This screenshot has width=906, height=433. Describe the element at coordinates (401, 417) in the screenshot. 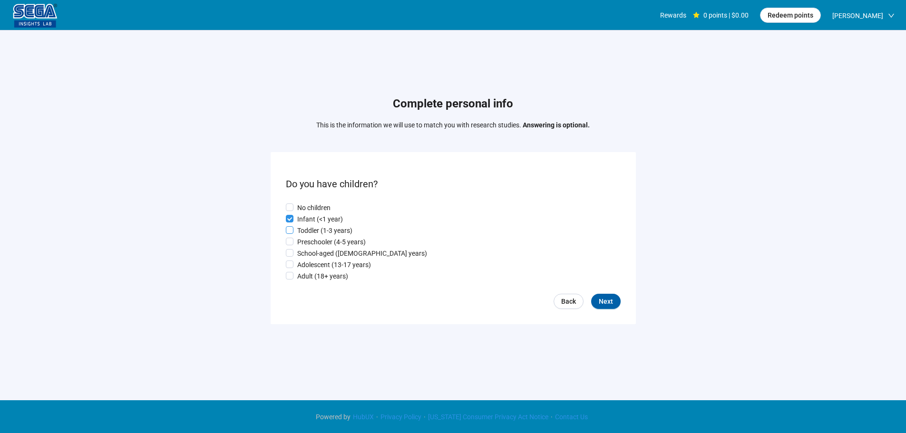

I see `a: Privacy Policy` at that location.